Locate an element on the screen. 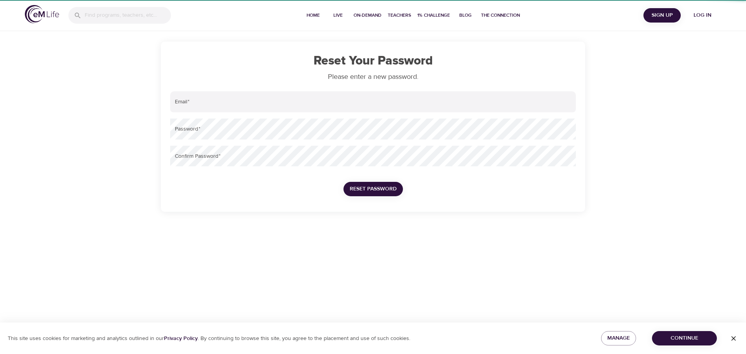 The height and width of the screenshot is (354, 746). span: Log in is located at coordinates (702, 15).